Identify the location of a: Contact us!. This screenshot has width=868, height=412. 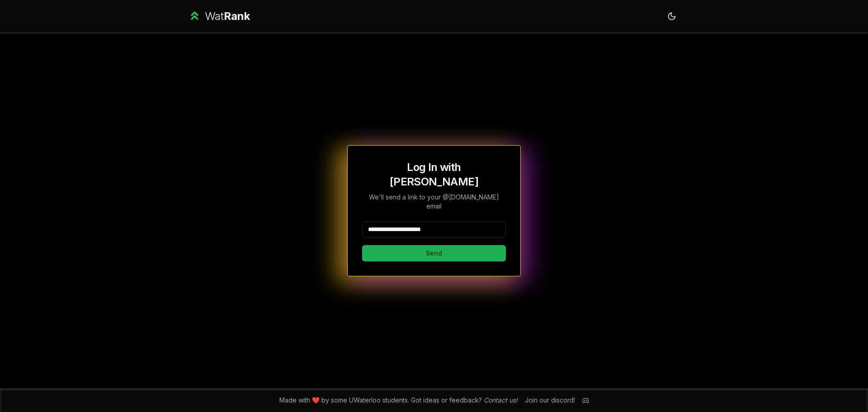
(500, 400).